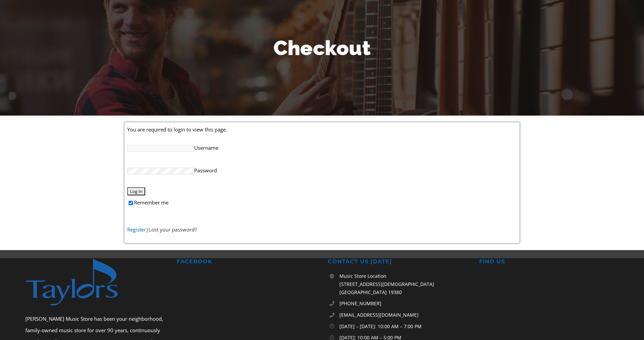 The height and width of the screenshot is (340, 644). What do you see at coordinates (549, 262) in the screenshot?
I see `h2: FIND US` at bounding box center [549, 262].